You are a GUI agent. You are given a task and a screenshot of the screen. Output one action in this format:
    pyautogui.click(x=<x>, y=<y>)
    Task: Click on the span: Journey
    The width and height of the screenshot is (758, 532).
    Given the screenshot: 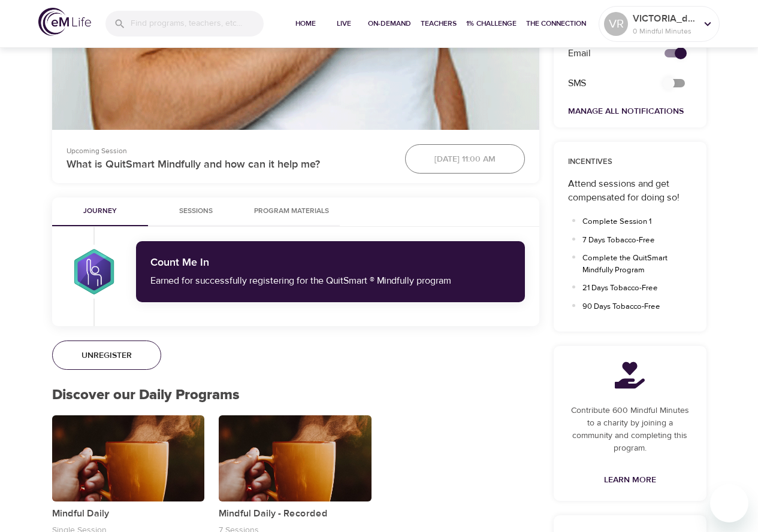 What is the action you would take?
    pyautogui.click(x=100, y=211)
    